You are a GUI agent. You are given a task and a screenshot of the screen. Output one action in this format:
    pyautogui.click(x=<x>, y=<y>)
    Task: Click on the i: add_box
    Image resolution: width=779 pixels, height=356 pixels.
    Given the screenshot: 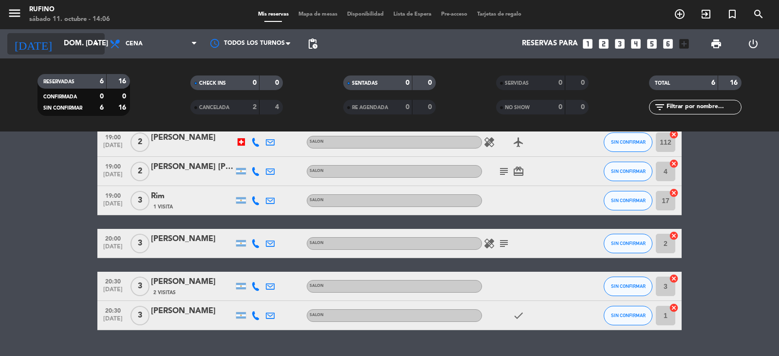 What is the action you would take?
    pyautogui.click(x=684, y=44)
    